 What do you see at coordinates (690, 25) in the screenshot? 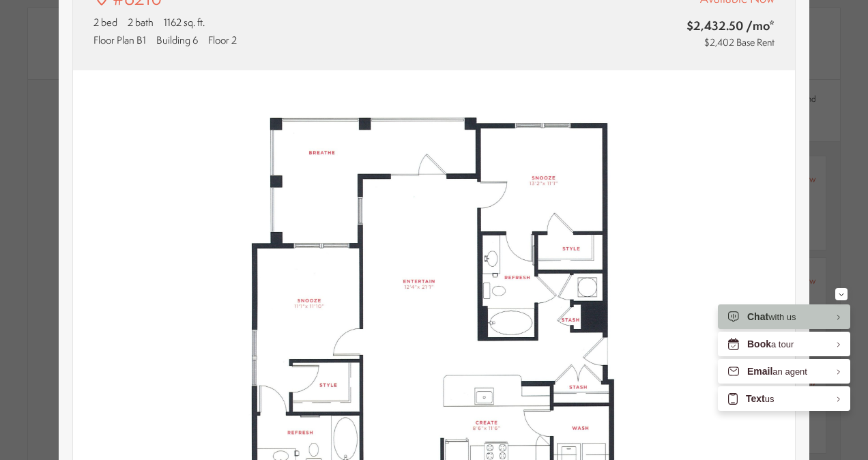
I see `span: $2,432.50 /mo*` at bounding box center [690, 25].